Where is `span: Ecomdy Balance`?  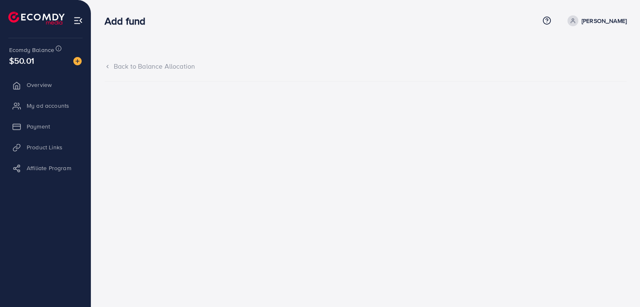
span: Ecomdy Balance is located at coordinates (32, 50).